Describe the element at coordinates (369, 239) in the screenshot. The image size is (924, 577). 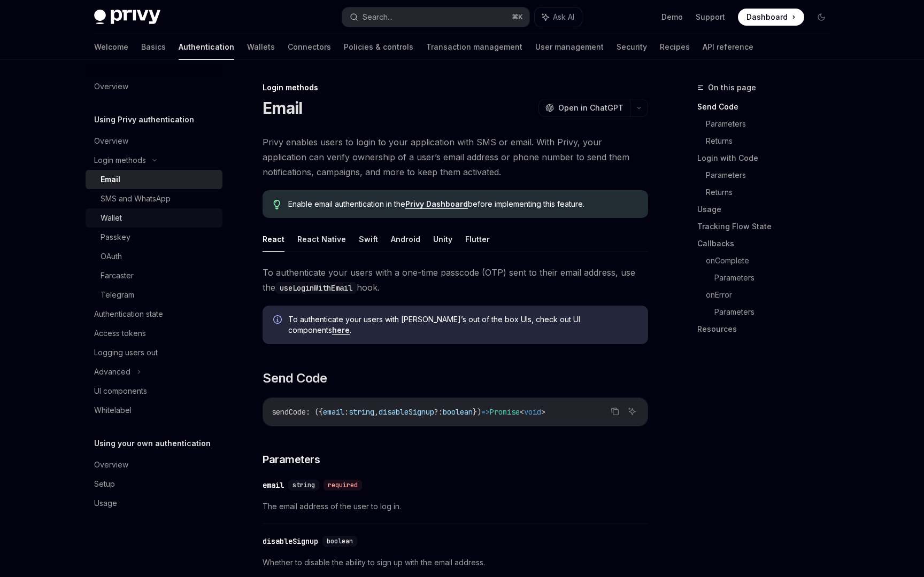
I see `button: Swift` at that location.